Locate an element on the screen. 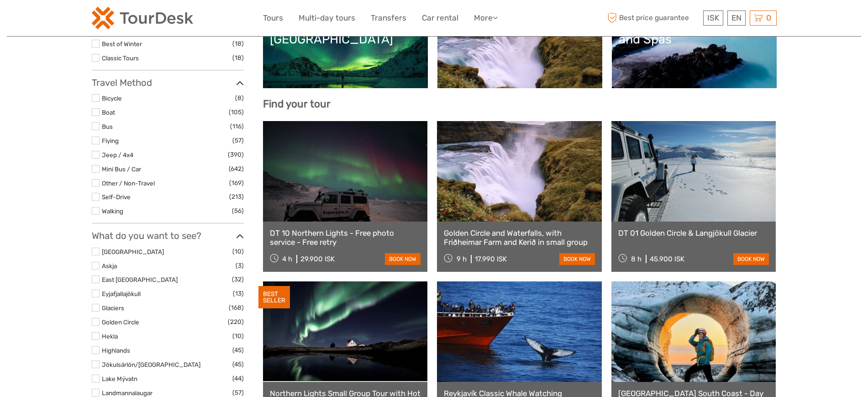  div: BEST SELLER is located at coordinates (274, 298).